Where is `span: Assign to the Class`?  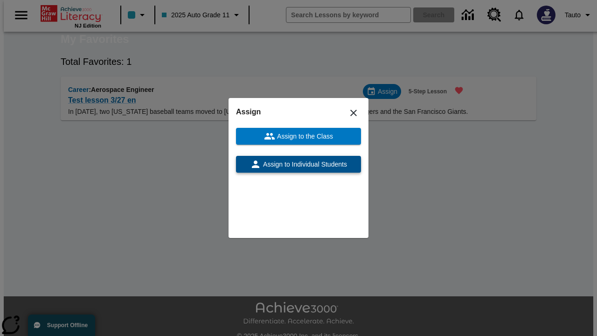
span: Assign to the Class is located at coordinates (304, 136).